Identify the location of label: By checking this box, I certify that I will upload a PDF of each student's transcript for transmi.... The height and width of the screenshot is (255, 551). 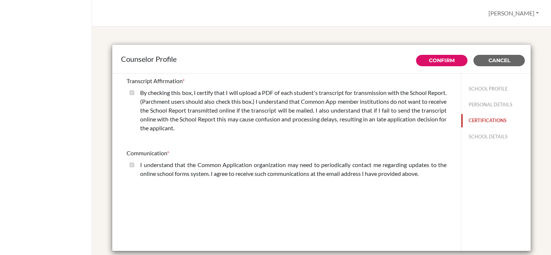
(293, 110).